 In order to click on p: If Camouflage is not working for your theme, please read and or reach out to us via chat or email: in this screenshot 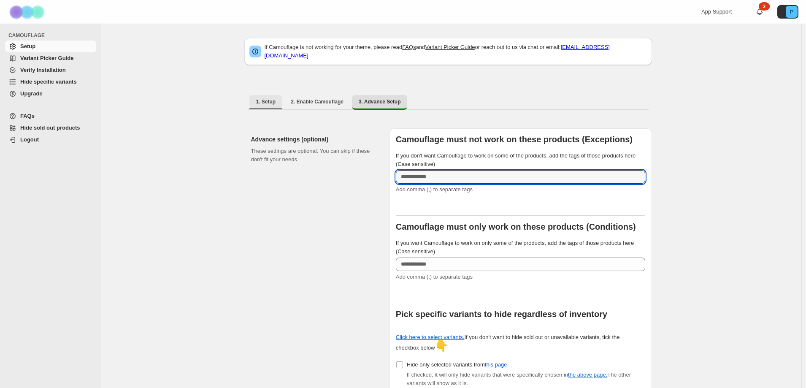, I will do `click(456, 51)`.